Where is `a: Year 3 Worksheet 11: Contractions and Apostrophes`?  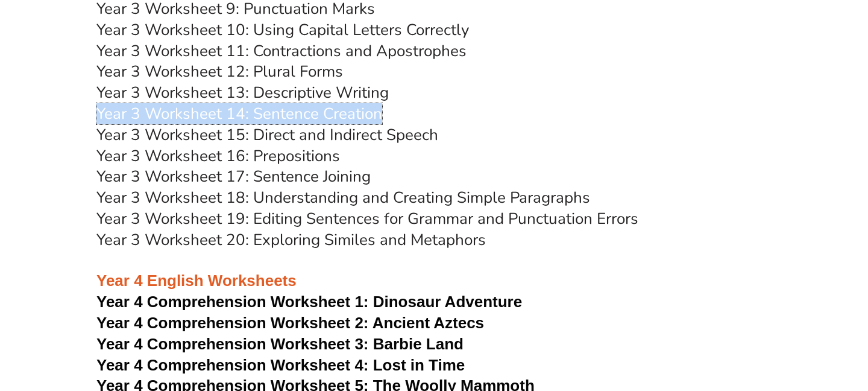 a: Year 3 Worksheet 11: Contractions and Apostrophes is located at coordinates (282, 51).